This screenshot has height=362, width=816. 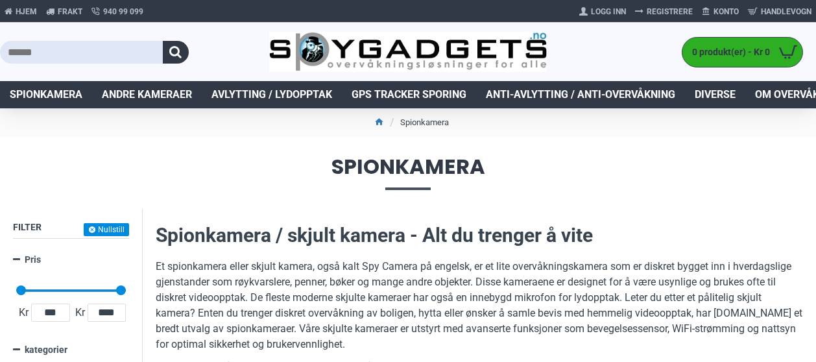 I want to click on a: Andre kameraer, so click(x=147, y=95).